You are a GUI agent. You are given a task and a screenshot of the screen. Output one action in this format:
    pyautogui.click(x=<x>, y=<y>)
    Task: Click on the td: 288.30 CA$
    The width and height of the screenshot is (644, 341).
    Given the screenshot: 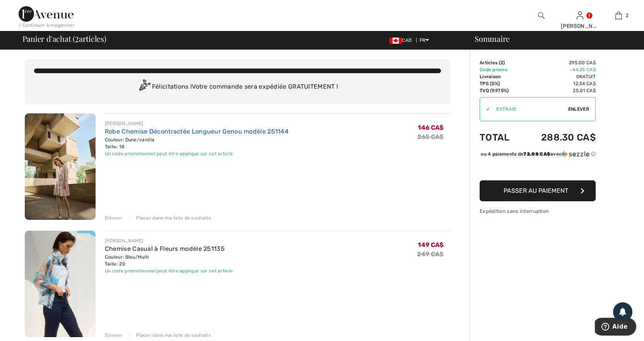 What is the action you would take?
    pyautogui.click(x=558, y=137)
    